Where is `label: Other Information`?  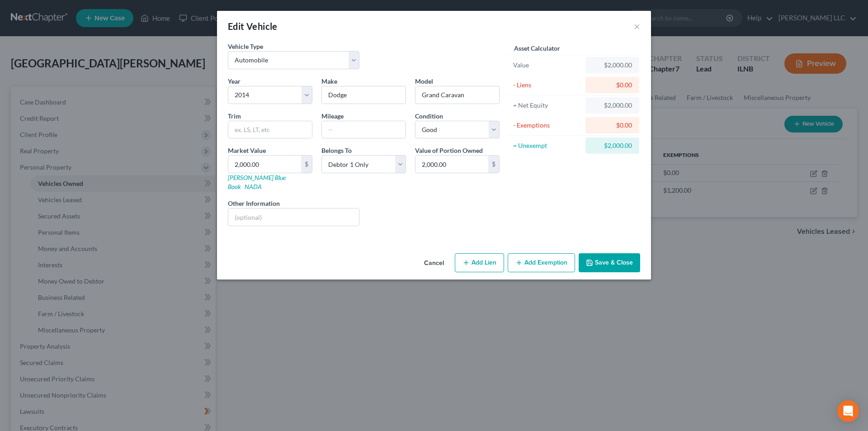
label: Other Information is located at coordinates (254, 203).